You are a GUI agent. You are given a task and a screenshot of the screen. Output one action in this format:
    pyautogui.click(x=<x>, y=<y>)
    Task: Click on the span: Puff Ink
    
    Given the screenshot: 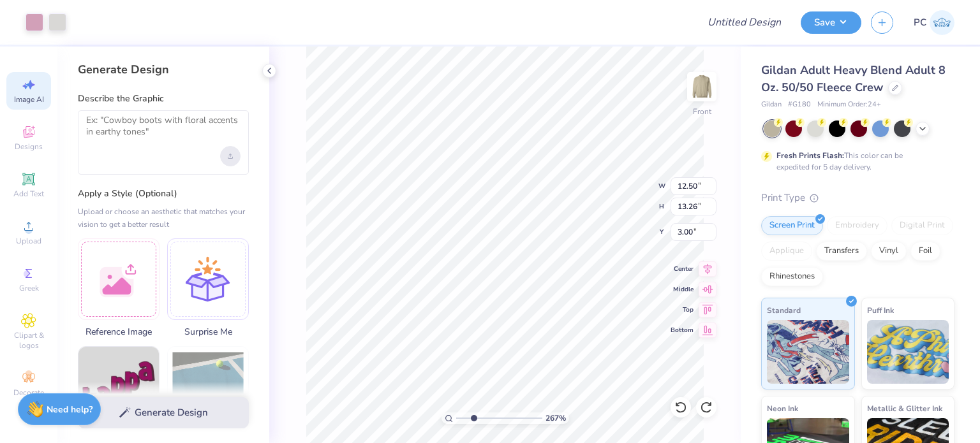 What is the action you would take?
    pyautogui.click(x=881, y=309)
    